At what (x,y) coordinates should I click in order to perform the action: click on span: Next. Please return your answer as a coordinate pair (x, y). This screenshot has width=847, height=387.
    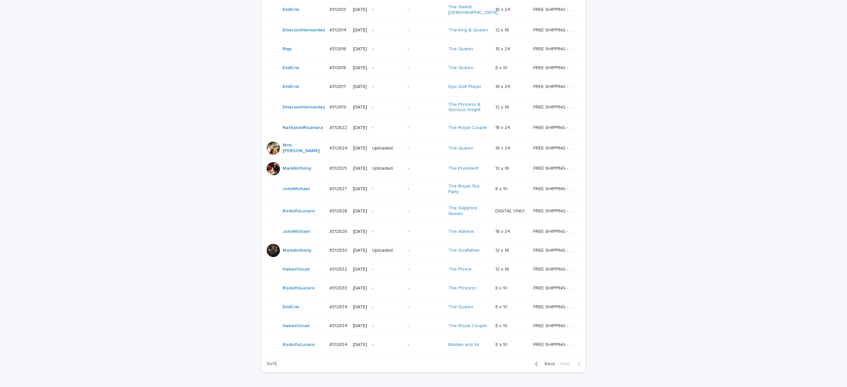
    Looking at the image, I should click on (568, 364).